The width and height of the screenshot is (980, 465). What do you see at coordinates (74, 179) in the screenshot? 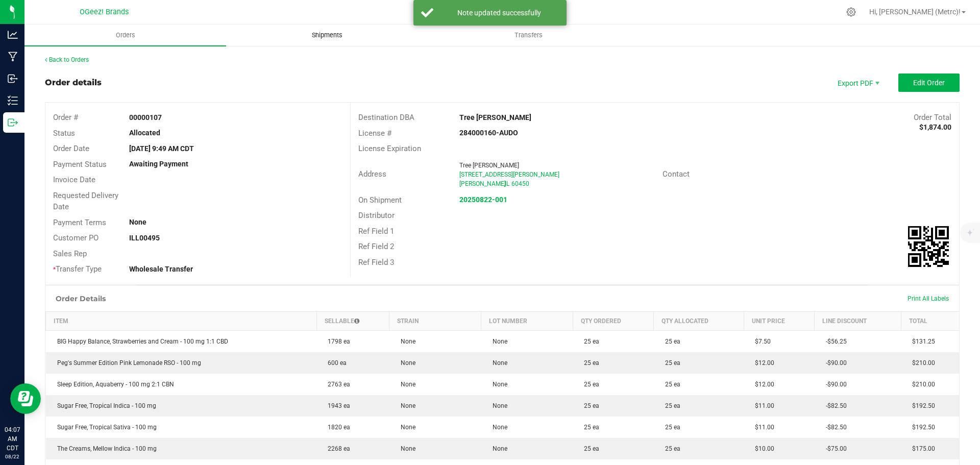
I see `span: Invoice Date` at bounding box center [74, 179].